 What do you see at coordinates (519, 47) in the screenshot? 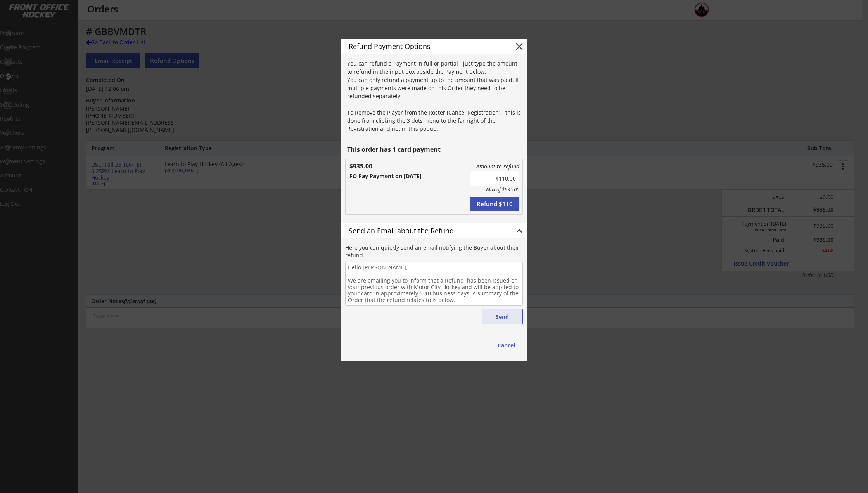
I see `button: close` at bounding box center [519, 47].